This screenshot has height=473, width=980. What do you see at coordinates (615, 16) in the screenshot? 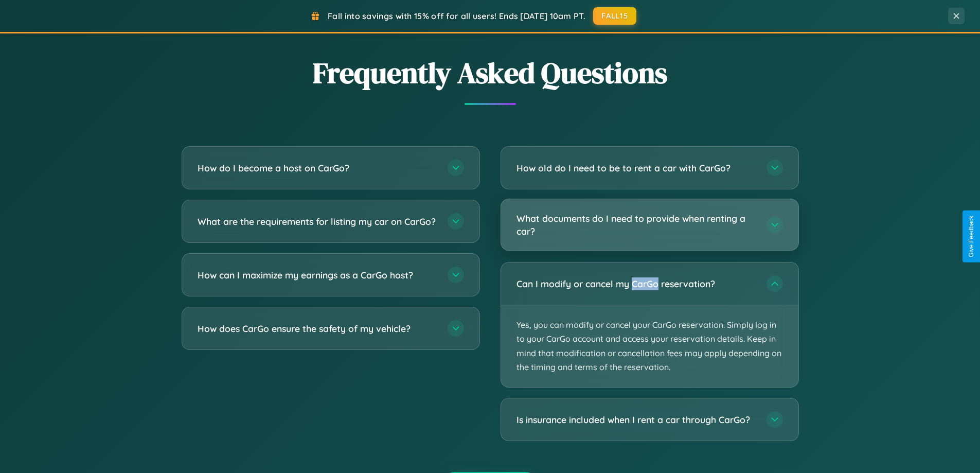
I see `button: FALL15` at bounding box center [615, 16].